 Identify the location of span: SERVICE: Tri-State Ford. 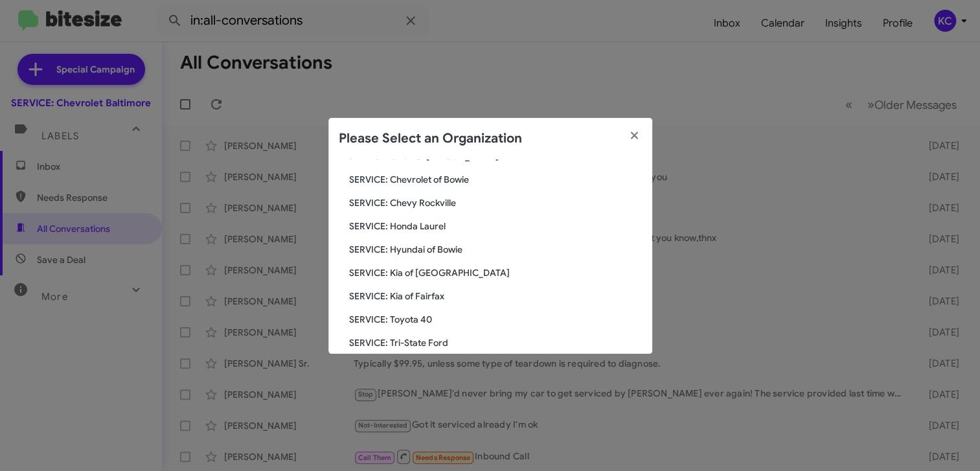
(495, 342).